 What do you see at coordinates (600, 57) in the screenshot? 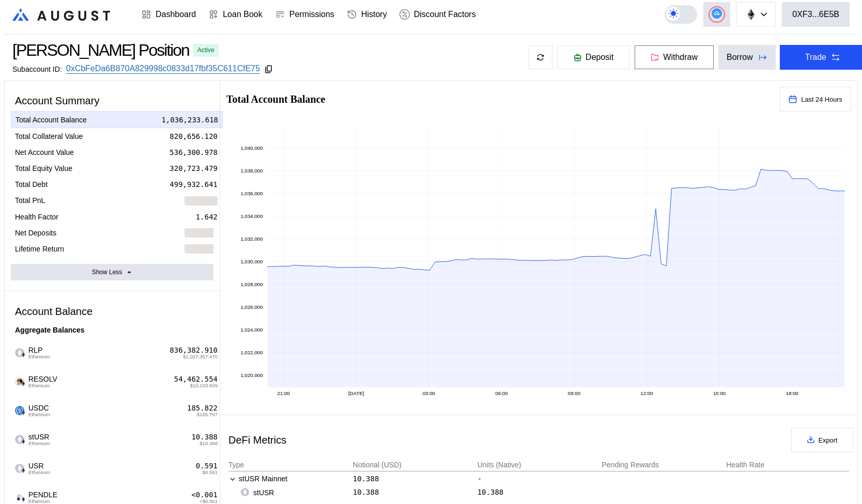
I see `span: Deposit` at bounding box center [600, 57].